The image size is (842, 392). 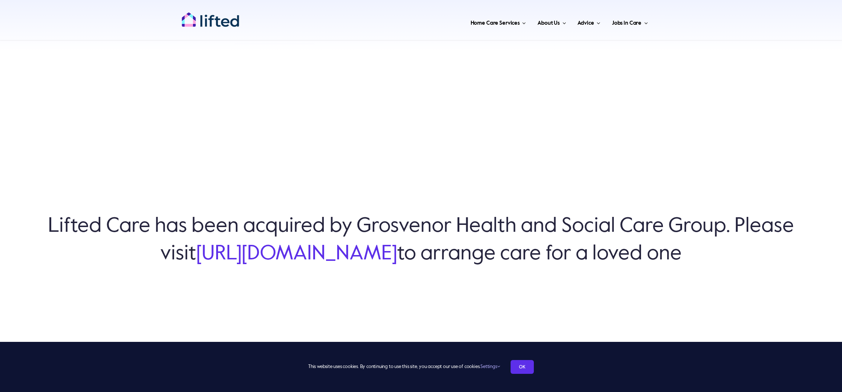 What do you see at coordinates (457, 22) in the screenshot?
I see `nav: Main Menu` at bounding box center [457, 22].